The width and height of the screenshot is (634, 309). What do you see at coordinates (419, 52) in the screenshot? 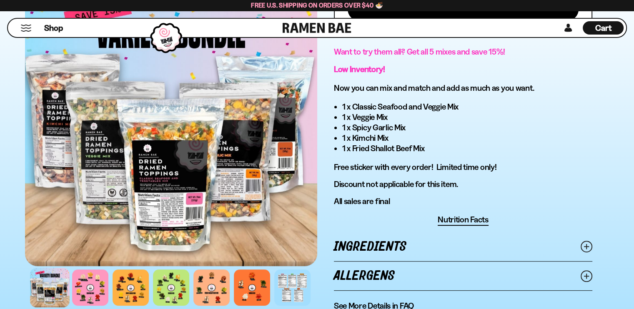
I see `span: Want to try them all? Get all 5 mixes and save 15%!` at bounding box center [419, 52].